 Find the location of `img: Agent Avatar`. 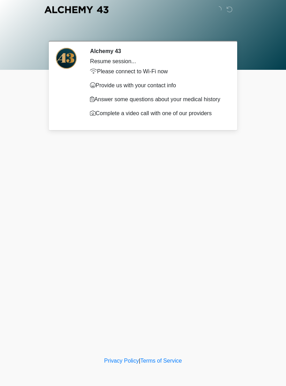

img: Agent Avatar is located at coordinates (66, 58).